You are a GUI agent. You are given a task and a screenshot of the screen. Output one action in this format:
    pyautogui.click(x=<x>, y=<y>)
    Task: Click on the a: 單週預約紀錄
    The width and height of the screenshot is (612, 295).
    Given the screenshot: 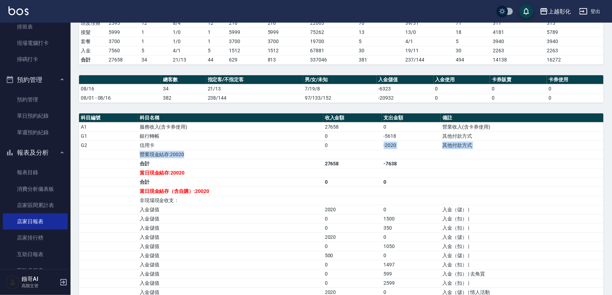 What is the action you would take?
    pyautogui.click(x=35, y=132)
    